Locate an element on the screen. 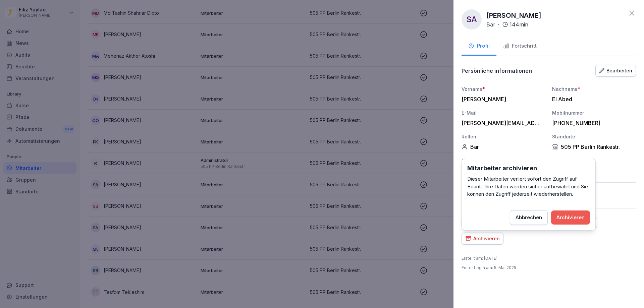  div: Vorname is located at coordinates (503, 89).